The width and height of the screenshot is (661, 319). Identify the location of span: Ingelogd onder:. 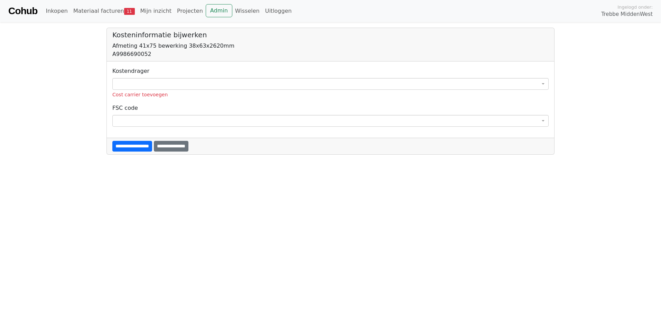
(635, 7).